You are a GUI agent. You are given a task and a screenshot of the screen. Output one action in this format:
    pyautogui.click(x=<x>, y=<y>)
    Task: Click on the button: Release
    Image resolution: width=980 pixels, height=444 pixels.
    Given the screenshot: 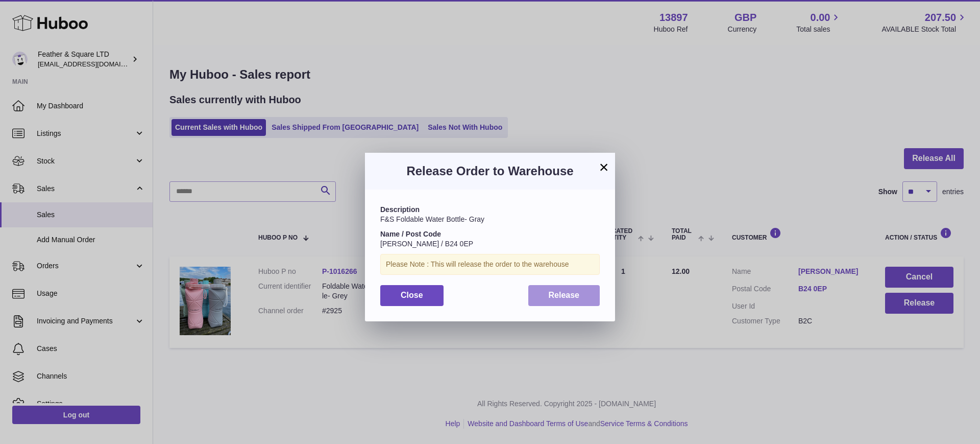 What is the action you would take?
    pyautogui.click(x=564, y=295)
    